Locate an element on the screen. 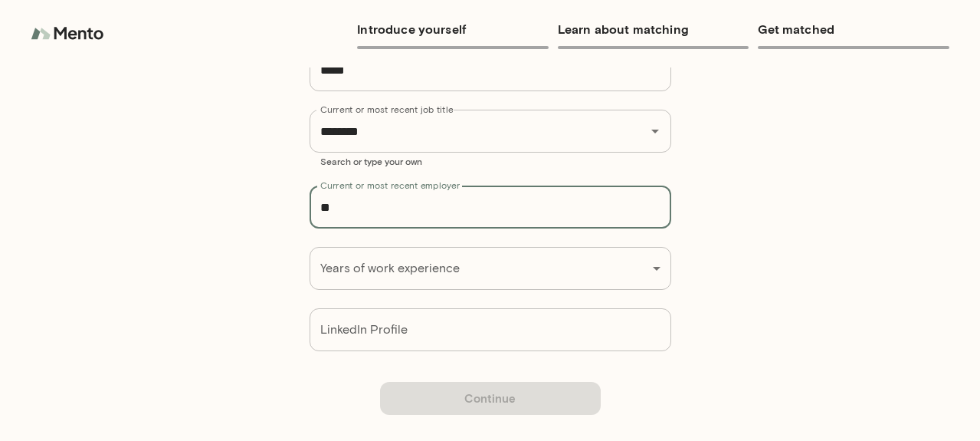 This screenshot has width=980, height=441. p: Search or type your own is located at coordinates (490, 161).